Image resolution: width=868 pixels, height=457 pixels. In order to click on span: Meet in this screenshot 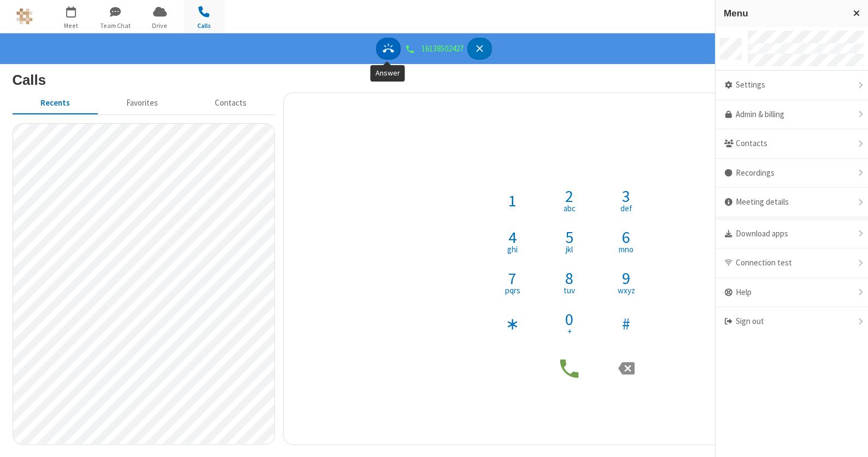, I will do `click(71, 26)`.